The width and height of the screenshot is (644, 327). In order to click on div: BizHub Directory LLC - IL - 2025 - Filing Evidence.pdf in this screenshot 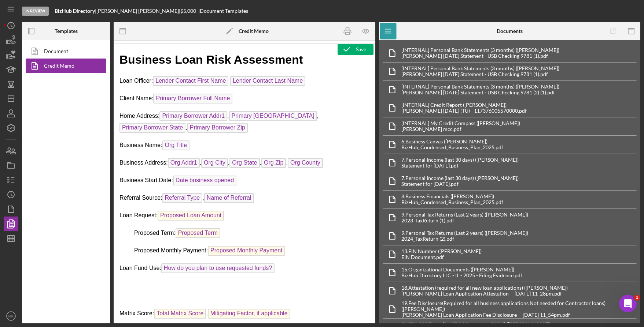, I will do `click(462, 276)`.